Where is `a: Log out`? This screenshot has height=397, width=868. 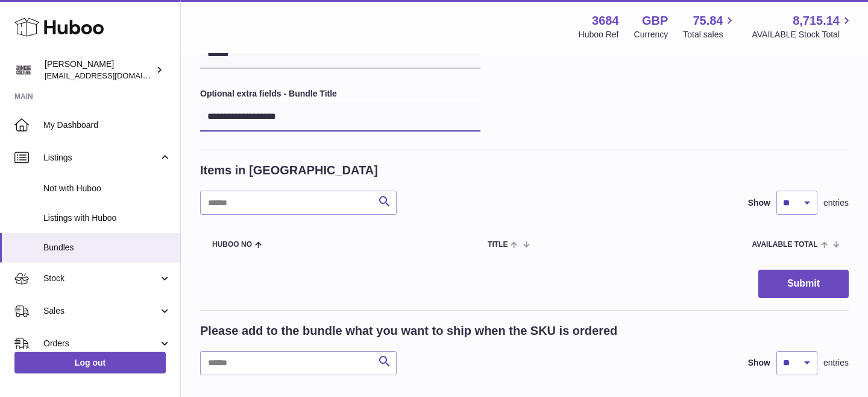 a: Log out is located at coordinates (90, 362).